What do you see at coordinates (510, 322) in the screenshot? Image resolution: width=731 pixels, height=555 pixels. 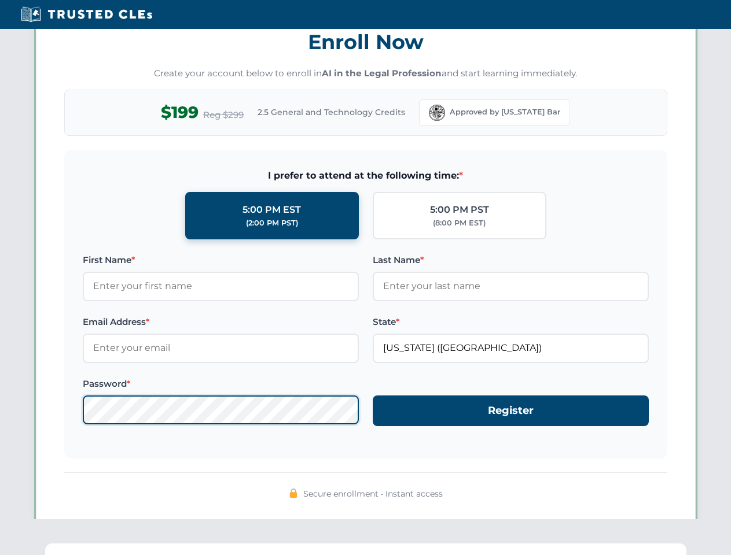 I see `label: State` at bounding box center [510, 322].